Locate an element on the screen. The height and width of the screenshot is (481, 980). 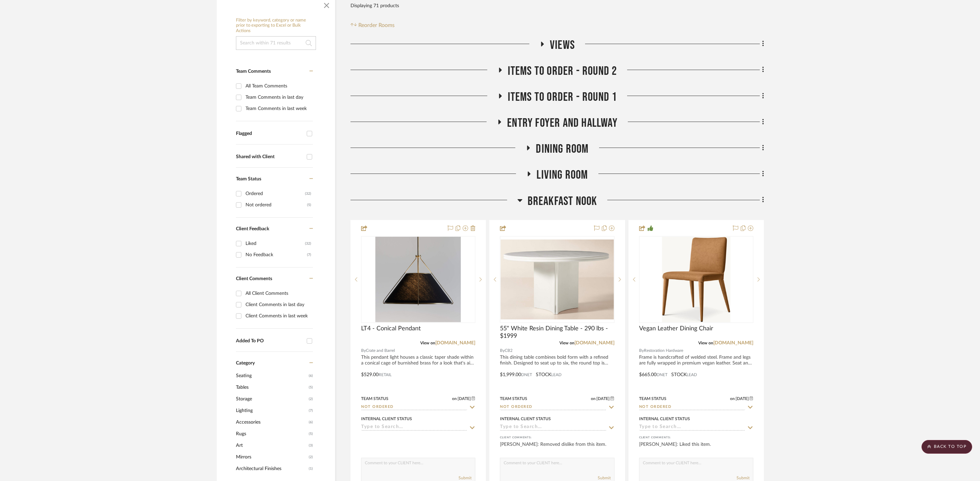
div: Not ordered is located at coordinates (277, 205).